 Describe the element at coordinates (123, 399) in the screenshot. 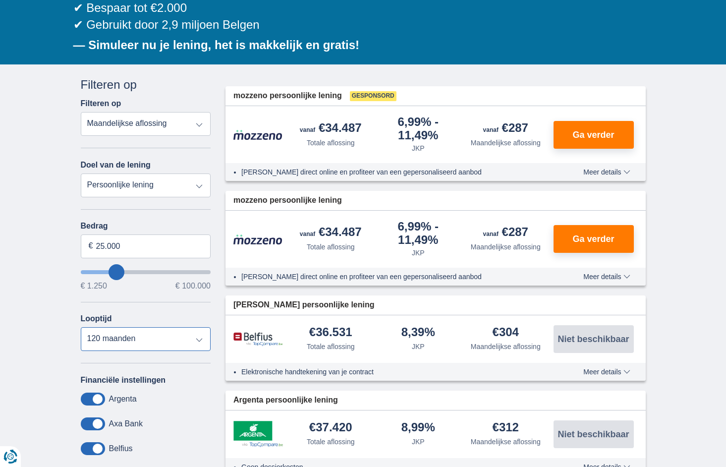

I see `label: Argenta` at that location.